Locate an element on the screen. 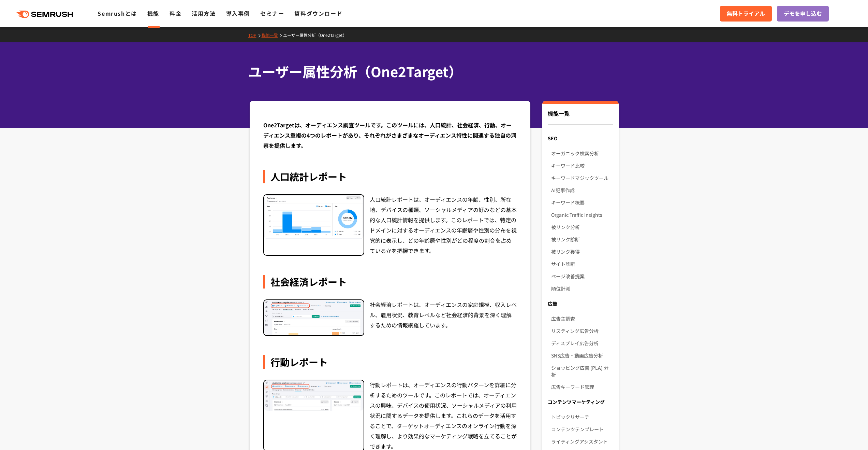 The height and width of the screenshot is (450, 868). a: ユーザー属性分析（One2Target） is located at coordinates (318, 35).